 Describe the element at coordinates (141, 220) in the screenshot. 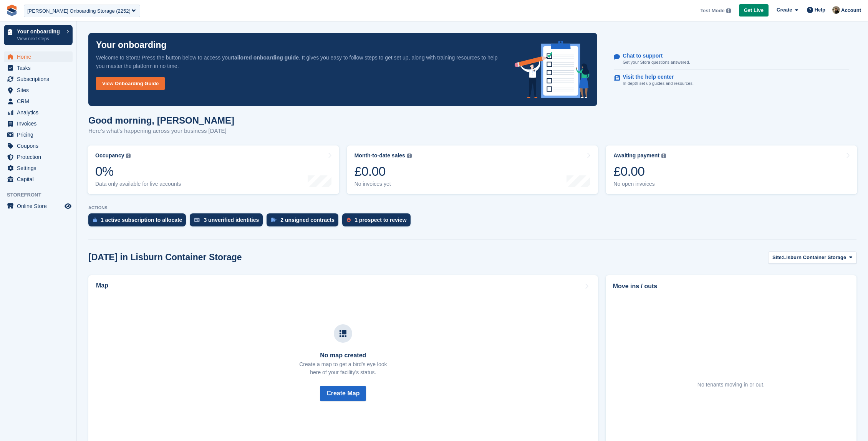

I see `div: 1 active subscription to allocate` at that location.